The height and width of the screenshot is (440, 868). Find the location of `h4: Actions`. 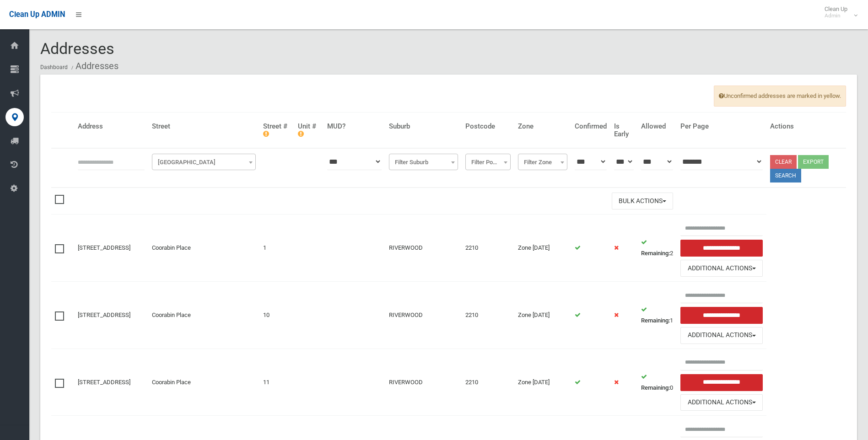

h4: Actions is located at coordinates (806, 126).